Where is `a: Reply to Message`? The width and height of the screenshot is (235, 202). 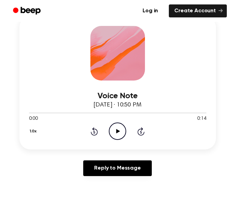 a: Reply to Message is located at coordinates (117, 168).